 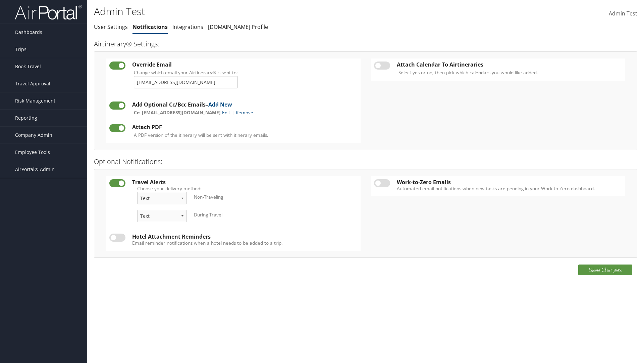 What do you see at coordinates (48, 12) in the screenshot?
I see `img: airportal-logo.png` at bounding box center [48, 12].